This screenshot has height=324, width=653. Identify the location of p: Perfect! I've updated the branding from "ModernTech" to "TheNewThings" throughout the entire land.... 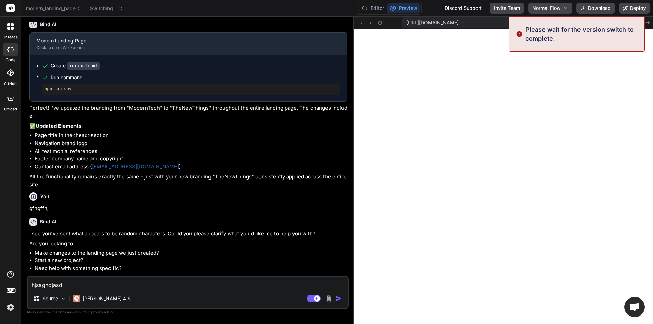
(188, 112).